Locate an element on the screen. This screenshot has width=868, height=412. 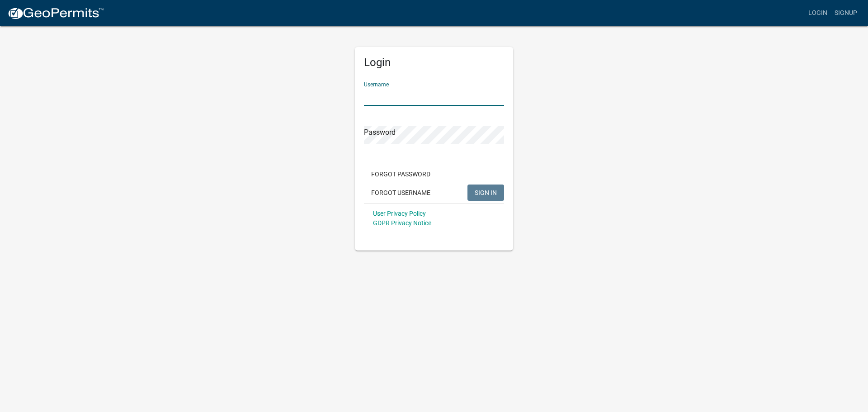
a: GDPR Privacy Notice is located at coordinates (402, 223).